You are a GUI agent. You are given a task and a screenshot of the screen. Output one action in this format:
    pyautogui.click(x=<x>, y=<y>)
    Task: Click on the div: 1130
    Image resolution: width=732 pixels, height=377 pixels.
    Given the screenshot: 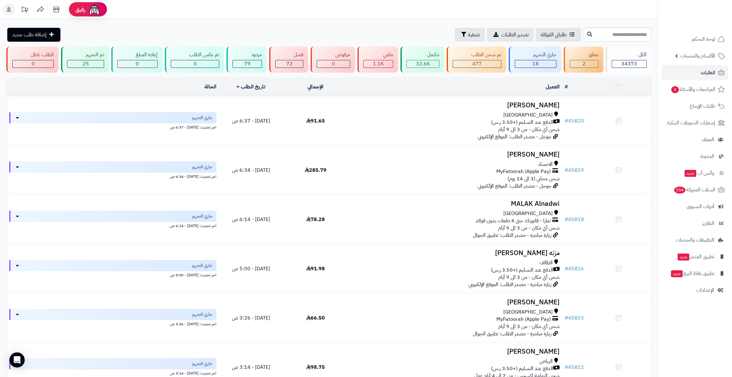 What is the action you would take?
    pyautogui.click(x=378, y=64)
    